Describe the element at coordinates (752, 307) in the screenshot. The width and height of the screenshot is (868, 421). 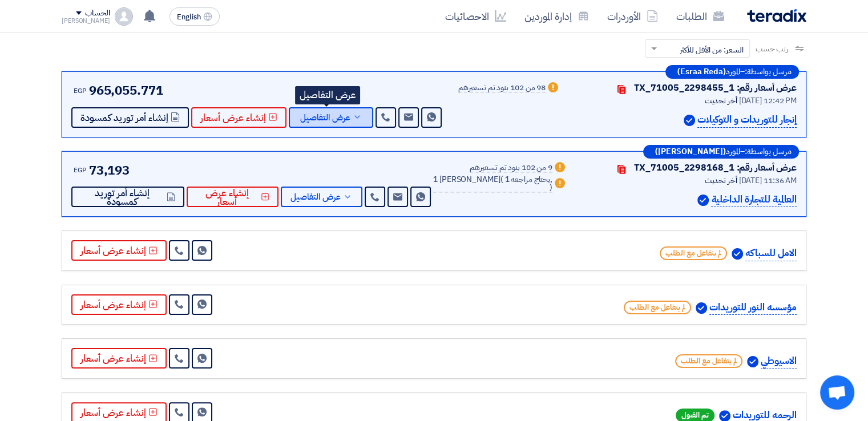
I see `p: مؤسسه النور للتوريدات` at that location.